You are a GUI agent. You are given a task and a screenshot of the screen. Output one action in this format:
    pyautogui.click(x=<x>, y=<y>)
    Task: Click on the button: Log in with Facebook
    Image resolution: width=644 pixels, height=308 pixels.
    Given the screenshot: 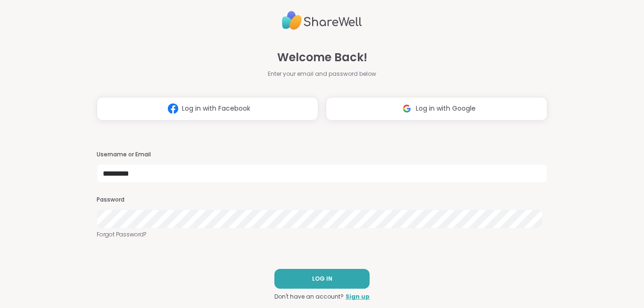 What is the action you would take?
    pyautogui.click(x=207, y=109)
    